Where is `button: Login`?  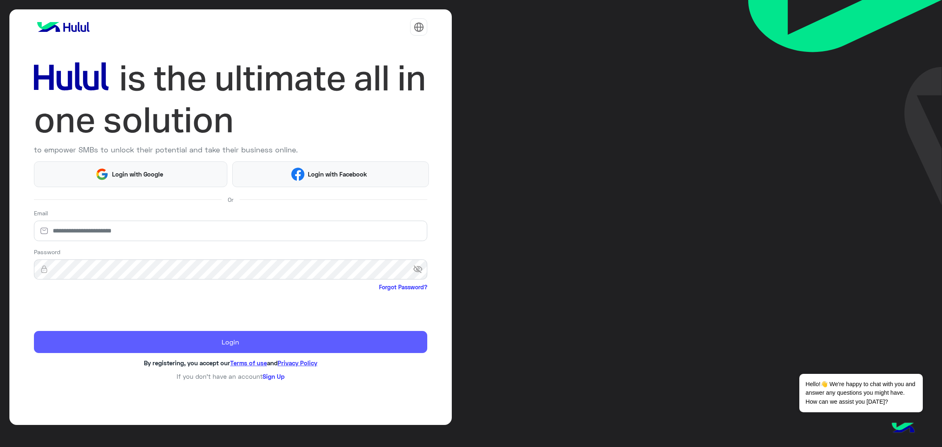
button: Login is located at coordinates (231, 342).